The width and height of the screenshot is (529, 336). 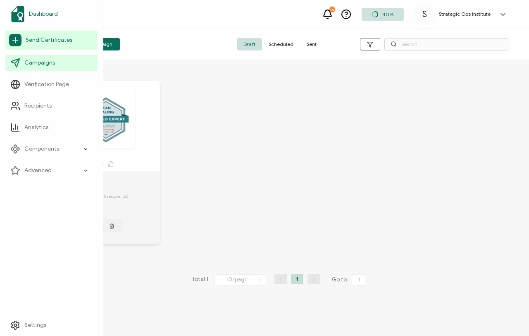 I want to click on div: Chat Widget, so click(x=509, y=316).